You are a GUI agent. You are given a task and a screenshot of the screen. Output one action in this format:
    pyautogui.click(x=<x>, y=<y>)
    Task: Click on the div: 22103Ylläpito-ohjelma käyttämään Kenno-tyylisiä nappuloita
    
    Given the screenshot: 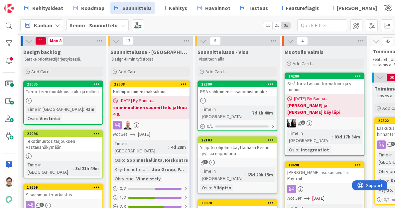 What is the action you would take?
    pyautogui.click(x=237, y=147)
    